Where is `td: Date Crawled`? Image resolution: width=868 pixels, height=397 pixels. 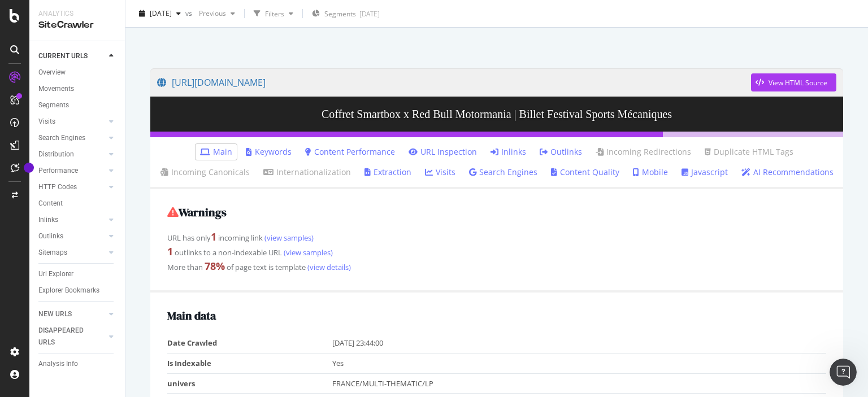 td: Date Crawled is located at coordinates (250, 343).